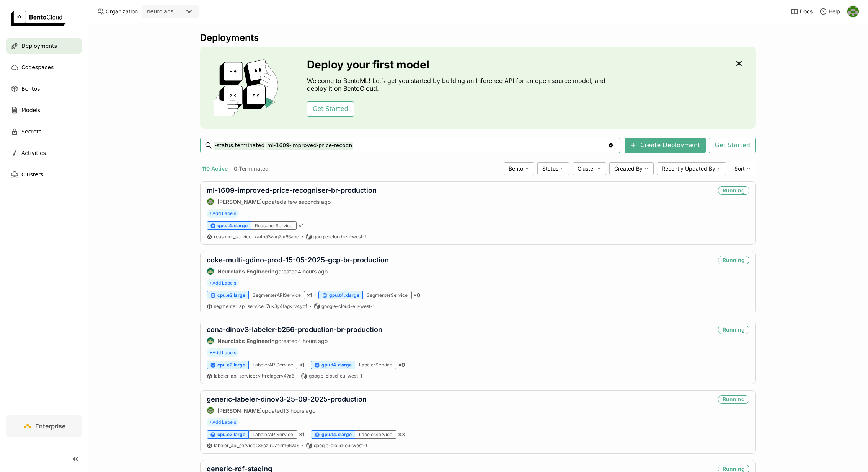 Image resolution: width=868 pixels, height=472 pixels. I want to click on a: Clusters, so click(44, 174).